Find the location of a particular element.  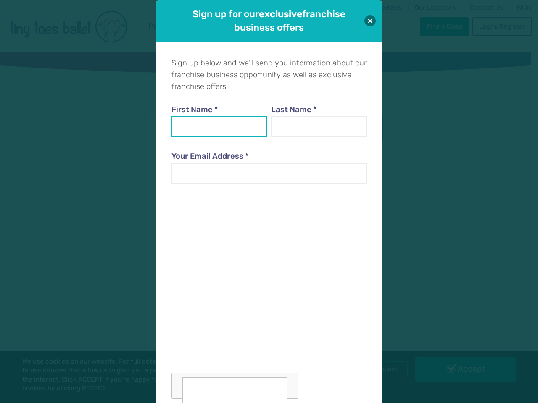

label: Last Name * is located at coordinates (319, 110).